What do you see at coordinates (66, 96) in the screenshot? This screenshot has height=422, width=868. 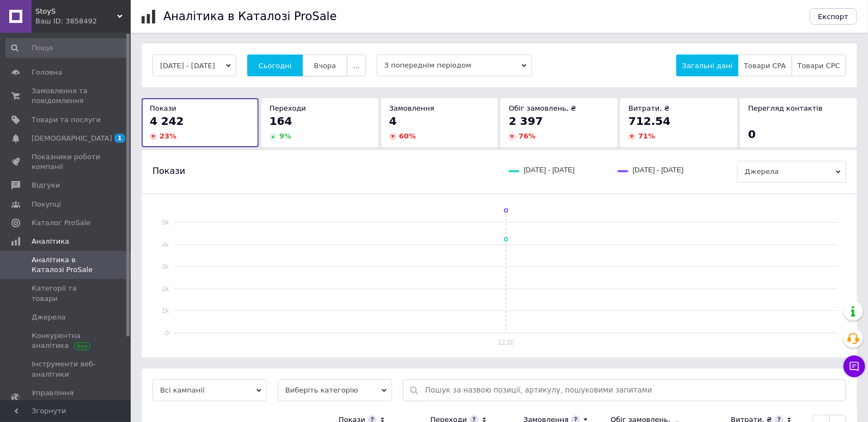 I see `span: Замовлення та повідомлення` at bounding box center [66, 96].